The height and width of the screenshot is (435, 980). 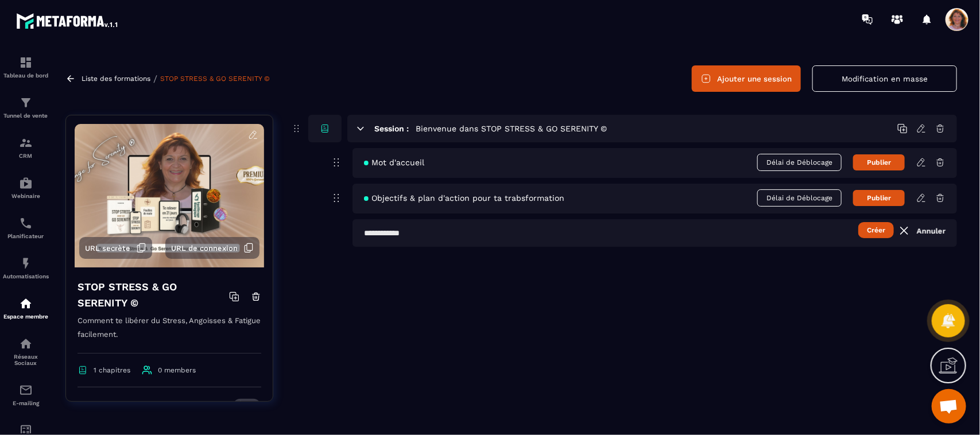 I want to click on a: formationformationCRM, so click(x=26, y=147).